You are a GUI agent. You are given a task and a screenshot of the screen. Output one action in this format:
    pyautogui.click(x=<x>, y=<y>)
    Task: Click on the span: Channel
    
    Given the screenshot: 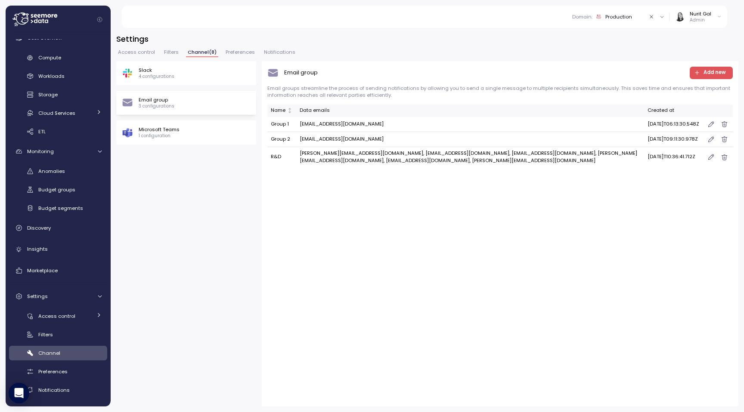 What is the action you would take?
    pyautogui.click(x=49, y=353)
    